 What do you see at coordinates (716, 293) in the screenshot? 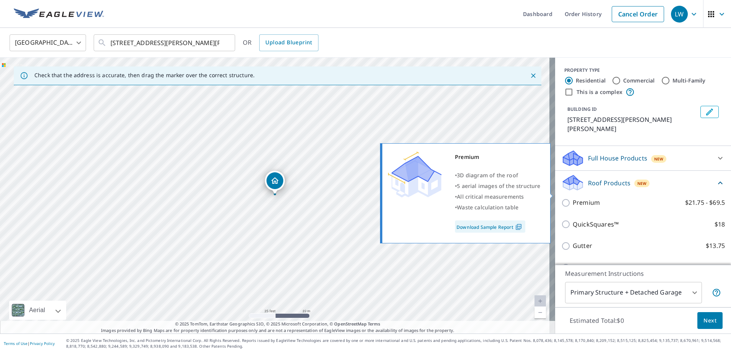
I see `span: Your report will include the primary structure and a detached garage if one exists.` at bounding box center [716, 293].